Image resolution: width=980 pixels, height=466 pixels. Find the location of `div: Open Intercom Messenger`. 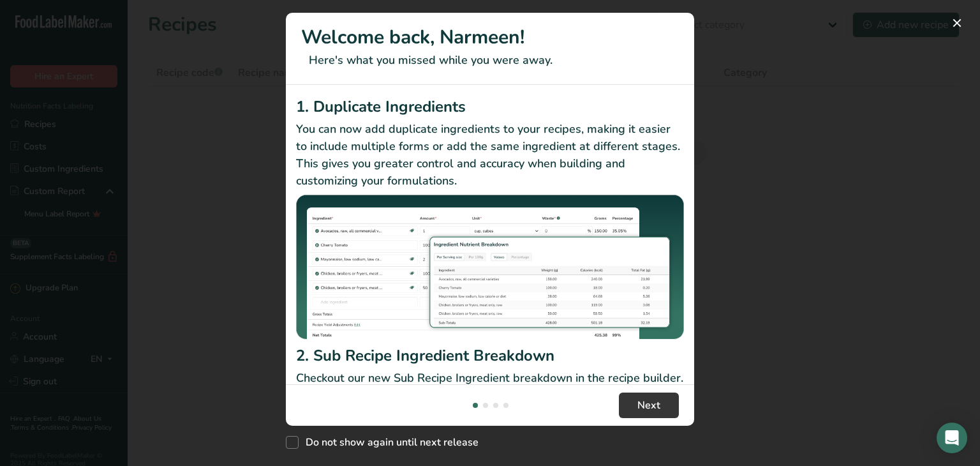

div: Open Intercom Messenger is located at coordinates (952, 438).